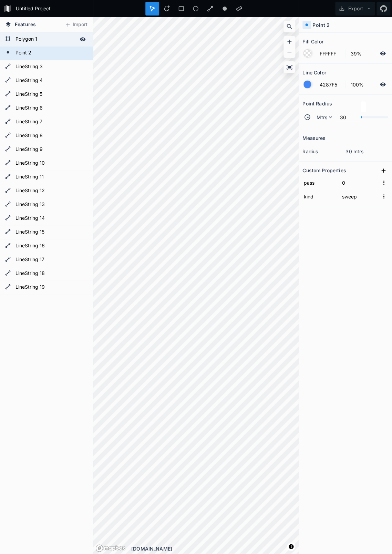 This screenshot has height=554, width=392. Describe the element at coordinates (314, 72) in the screenshot. I see `h2: Line Color` at that location.